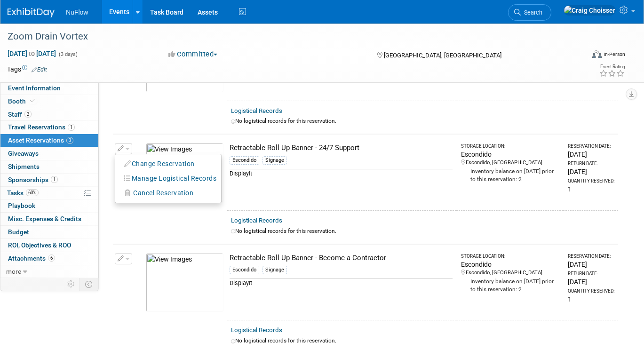 This screenshot has width=644, height=350. I want to click on span: Event Information, so click(34, 88).